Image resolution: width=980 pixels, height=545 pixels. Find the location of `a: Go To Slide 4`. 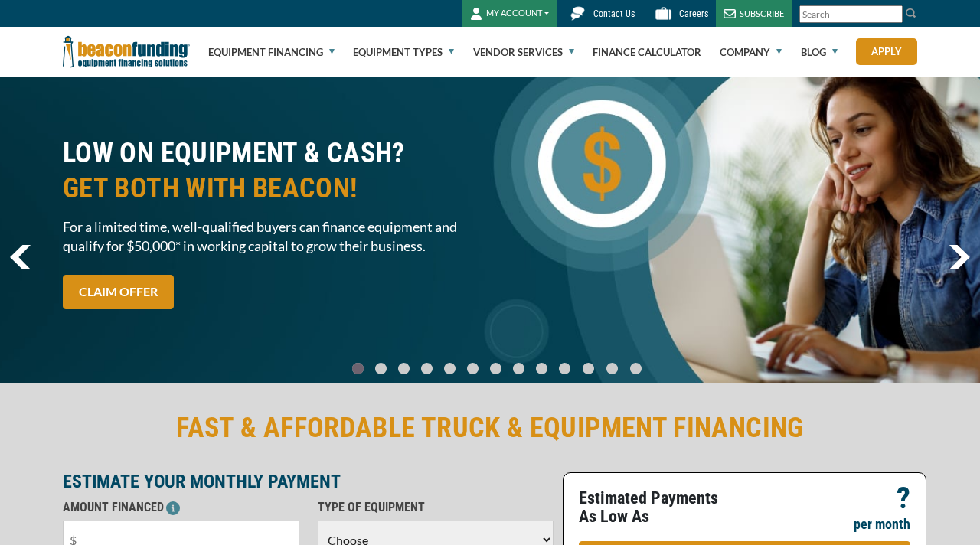

a: Go To Slide 4 is located at coordinates (450, 368).